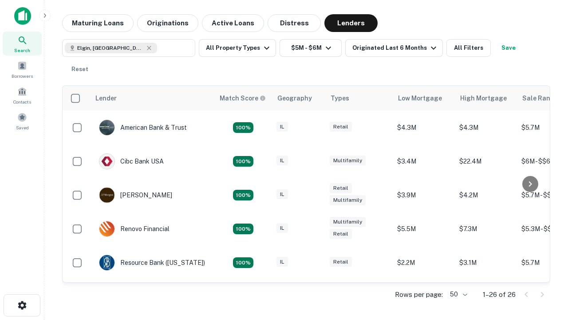  Describe the element at coordinates (299, 98) in the screenshot. I see `th: Geography` at that location.